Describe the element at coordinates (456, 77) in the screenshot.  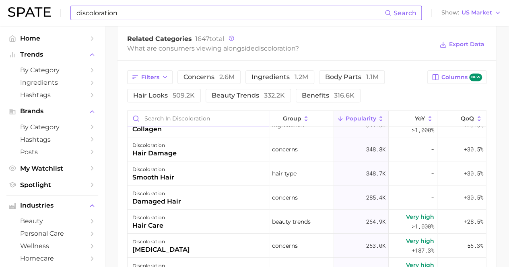
I see `button: Columnsnew` at that location.